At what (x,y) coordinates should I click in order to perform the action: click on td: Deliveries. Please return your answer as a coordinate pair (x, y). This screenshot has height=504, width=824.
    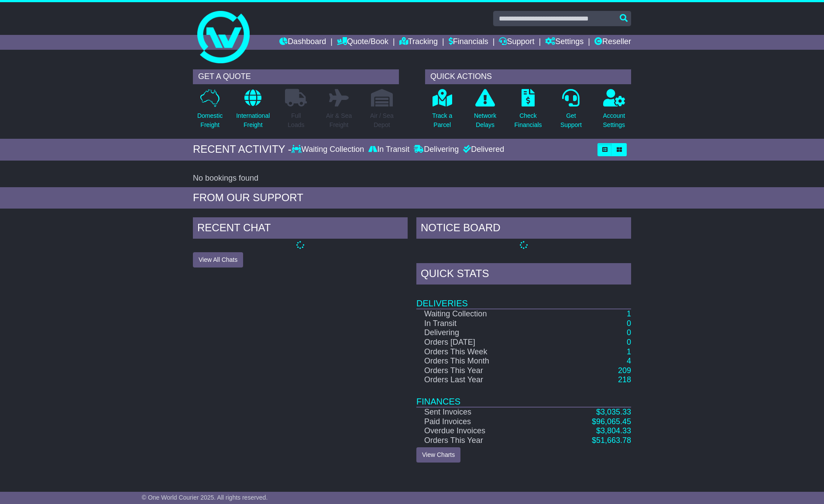
    Looking at the image, I should click on (523, 297).